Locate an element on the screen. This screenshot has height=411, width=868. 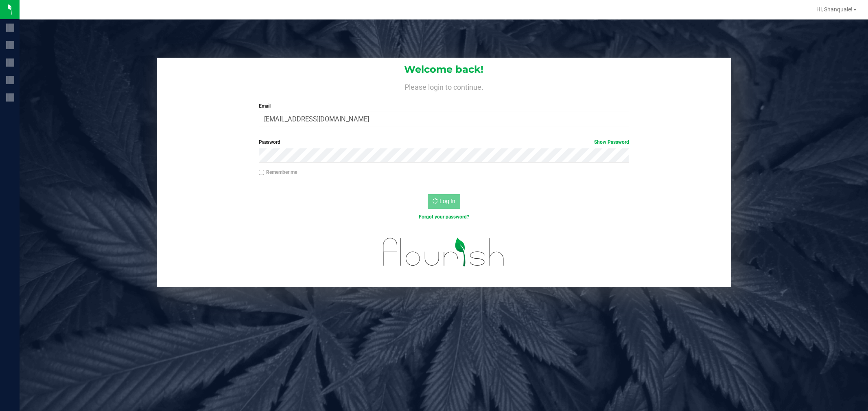
h4: Please login to continue. is located at coordinates (444, 86).